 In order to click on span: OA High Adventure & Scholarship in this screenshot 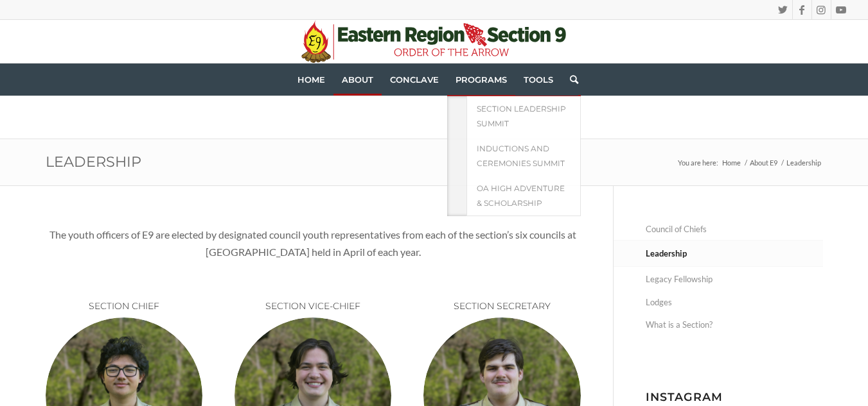, I will do `click(520, 196)`.